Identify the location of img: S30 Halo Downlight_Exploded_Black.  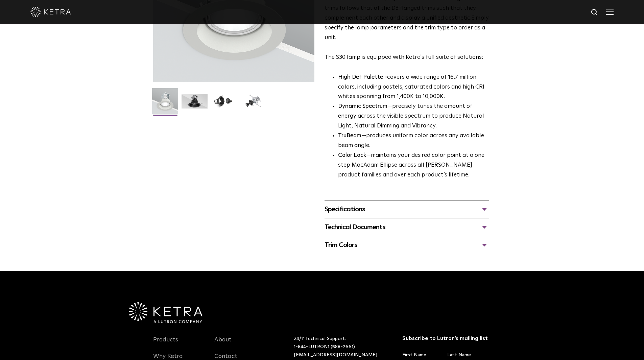
(254, 104).